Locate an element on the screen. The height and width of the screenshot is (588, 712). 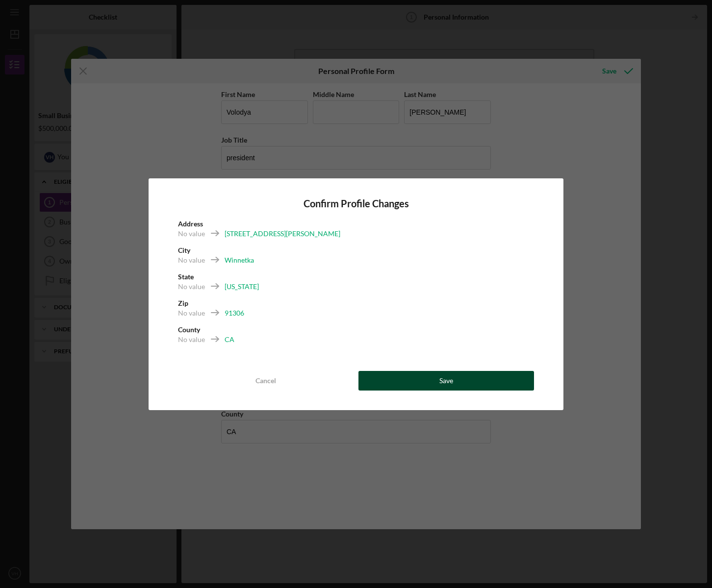
div: 91306 is located at coordinates (234, 313).